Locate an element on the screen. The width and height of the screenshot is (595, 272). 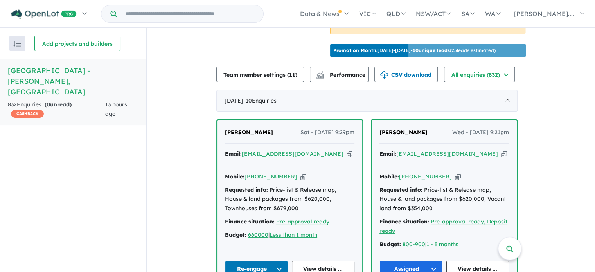
strong: ( unread) is located at coordinates (58, 104).